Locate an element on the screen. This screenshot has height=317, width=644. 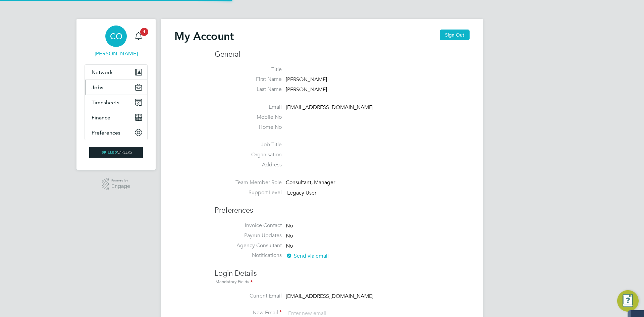
span: Legacy User is located at coordinates (301, 193).